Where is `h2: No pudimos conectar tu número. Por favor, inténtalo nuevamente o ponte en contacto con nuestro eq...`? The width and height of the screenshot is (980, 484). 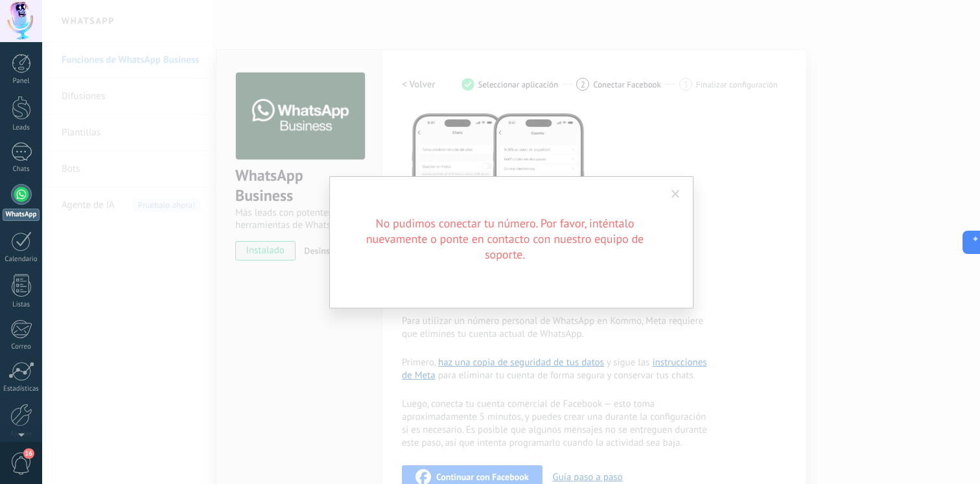 h2: No pudimos conectar tu número. Por favor, inténtalo nuevamente o ponte en contacto con nuestro eq... is located at coordinates (505, 239).